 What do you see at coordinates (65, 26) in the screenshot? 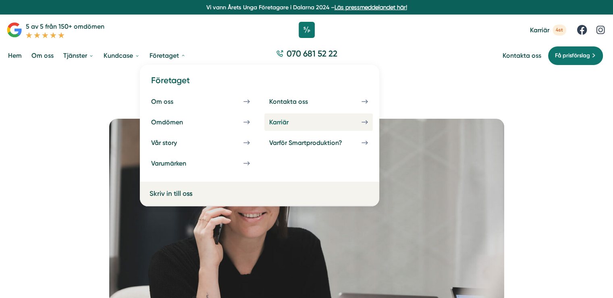
I see `p: 5 av 5 från 150+ omdömen` at bounding box center [65, 26].